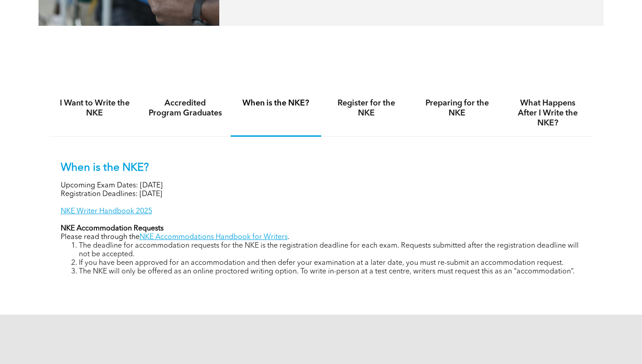  I want to click on li: If you have been approved for an accommodation and then defer your examination at a later date, y..., so click(330, 263).